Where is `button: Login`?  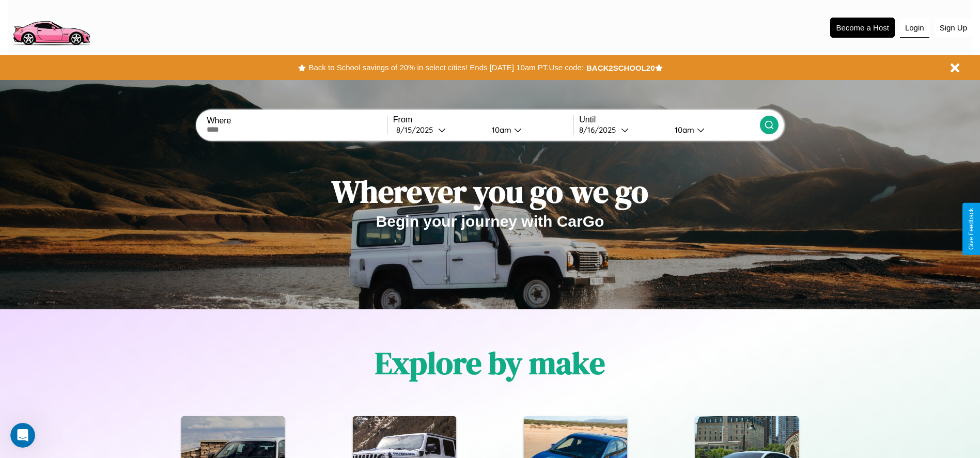 button: Login is located at coordinates (914, 28).